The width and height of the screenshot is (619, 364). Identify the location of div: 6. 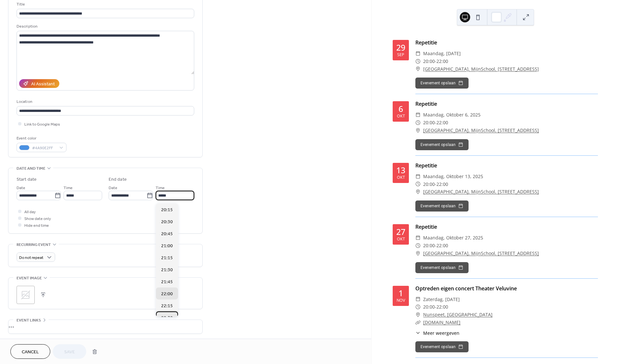
(401, 109).